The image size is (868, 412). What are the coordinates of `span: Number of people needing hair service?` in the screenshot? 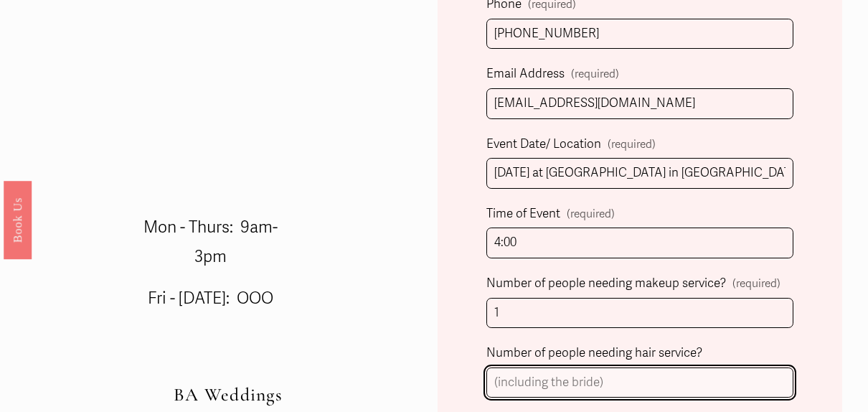 It's located at (594, 353).